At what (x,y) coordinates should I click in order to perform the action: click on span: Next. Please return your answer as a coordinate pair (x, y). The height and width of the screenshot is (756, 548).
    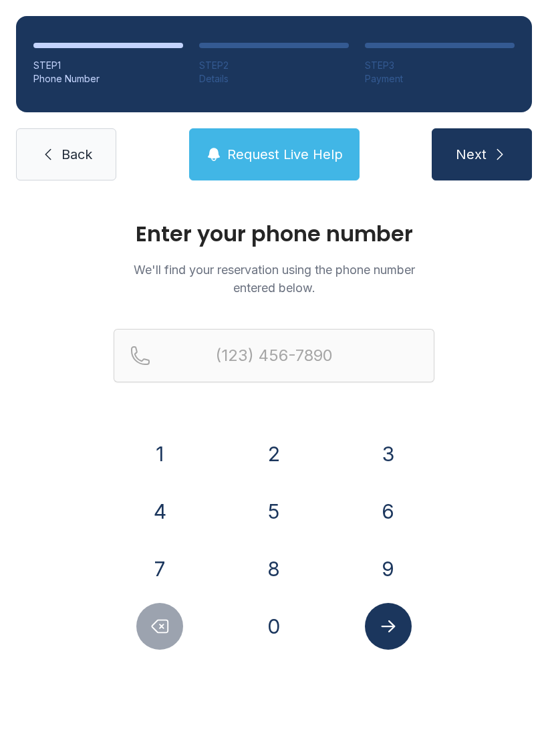
    Looking at the image, I should click on (471, 154).